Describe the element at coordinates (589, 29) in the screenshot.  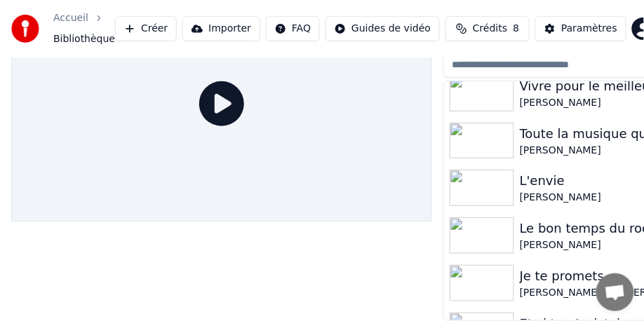
I see `div: Paramètres` at that location.